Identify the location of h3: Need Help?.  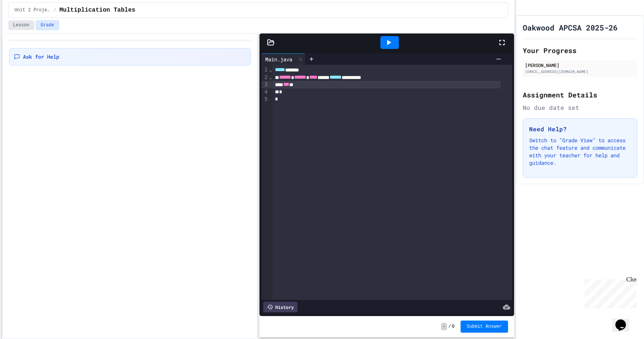
(580, 129).